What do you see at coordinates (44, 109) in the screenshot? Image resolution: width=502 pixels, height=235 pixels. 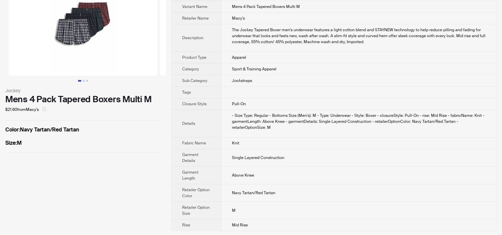 I see `span: select` at bounding box center [44, 109].